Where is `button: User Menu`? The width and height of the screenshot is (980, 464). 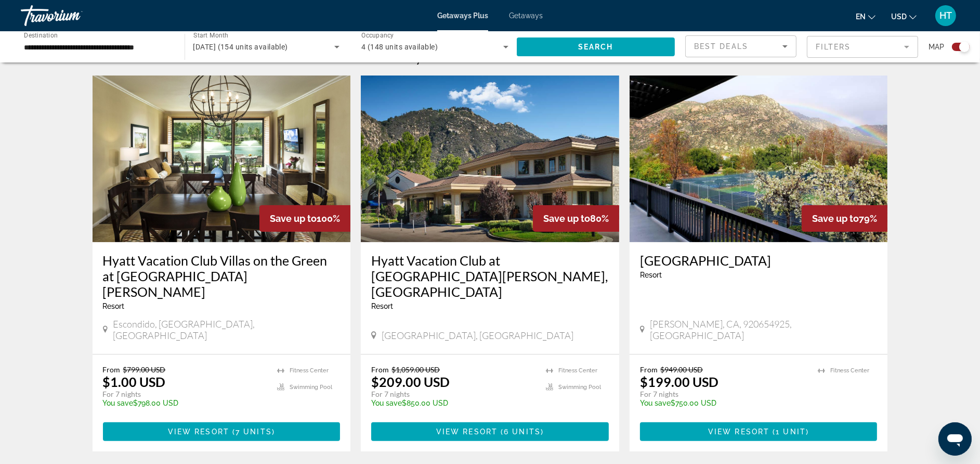 button: User Menu is located at coordinates (946, 15).